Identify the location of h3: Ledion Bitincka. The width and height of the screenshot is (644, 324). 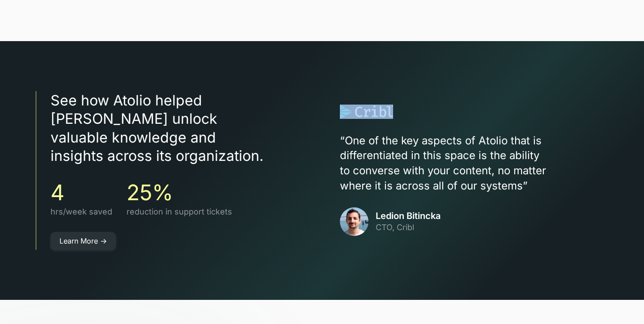
(408, 216).